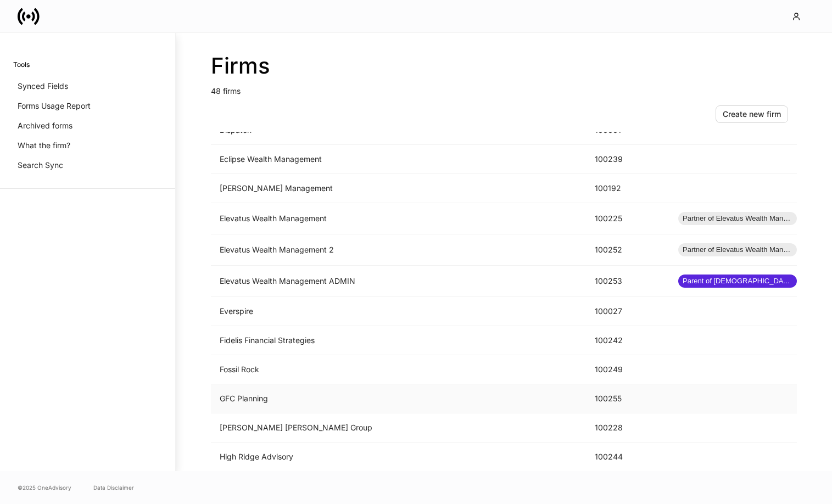  I want to click on h2: Firms, so click(504, 66).